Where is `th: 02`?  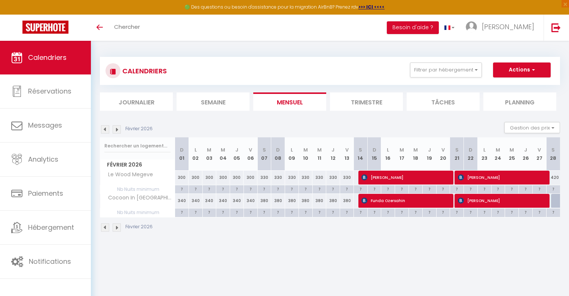
th: 02 is located at coordinates (195, 154).